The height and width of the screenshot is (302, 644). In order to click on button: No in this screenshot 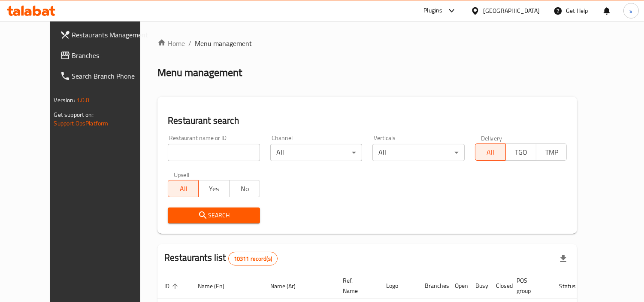, I will do `click(244, 188)`.